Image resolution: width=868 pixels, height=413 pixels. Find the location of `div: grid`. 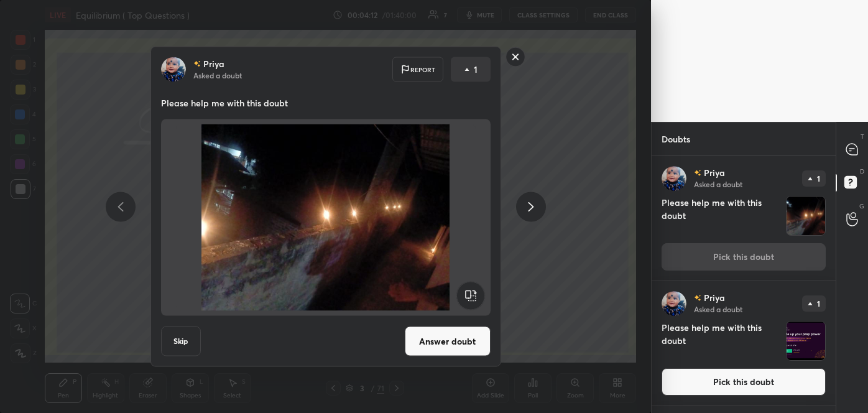

div: grid is located at coordinates (743, 284).